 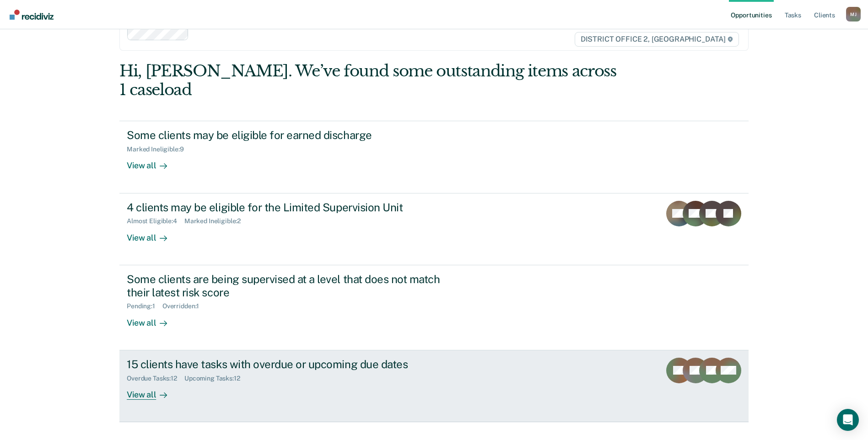 What do you see at coordinates (434, 386) in the screenshot?
I see `a: 15 clients have tasks with overdue or upcoming due datesOverdue Tasks:12Upcoming Tasks:12View all` at bounding box center [434, 386].